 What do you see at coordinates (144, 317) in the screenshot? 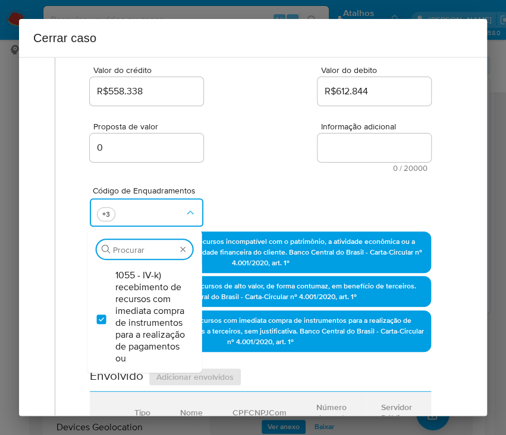
I see `ul: Código de Enquadramentos` at bounding box center [144, 317].